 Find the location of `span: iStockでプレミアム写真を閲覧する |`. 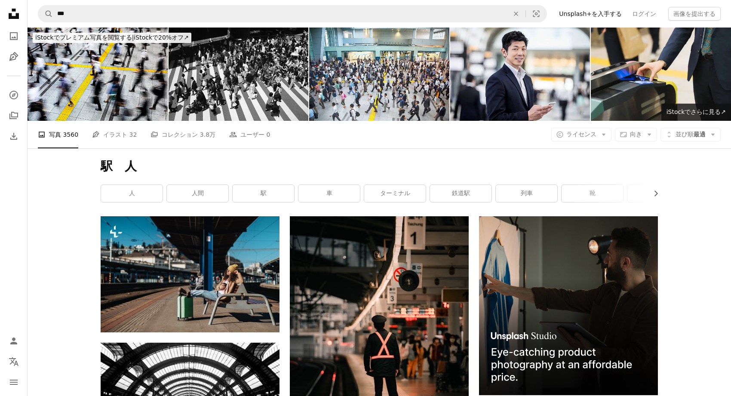

span: iStockでプレミアム写真を閲覧する | is located at coordinates (84, 37).